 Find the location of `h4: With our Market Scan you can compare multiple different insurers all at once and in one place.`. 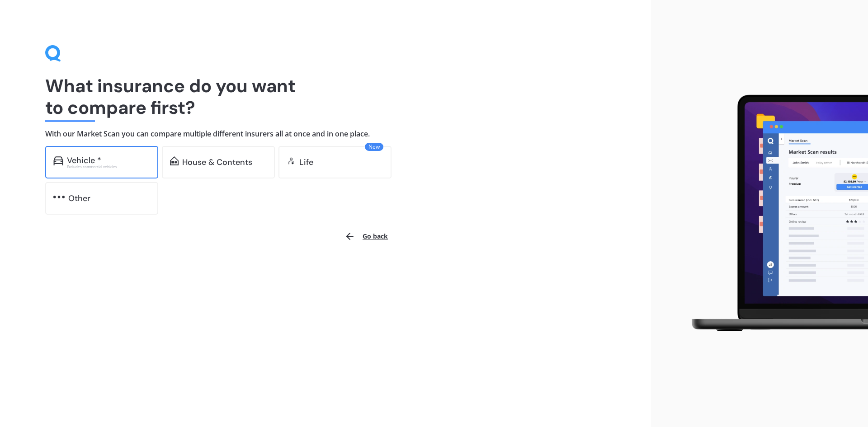

h4: With our Market Scan you can compare multiple different insurers all at once and in one place. is located at coordinates (326, 134).